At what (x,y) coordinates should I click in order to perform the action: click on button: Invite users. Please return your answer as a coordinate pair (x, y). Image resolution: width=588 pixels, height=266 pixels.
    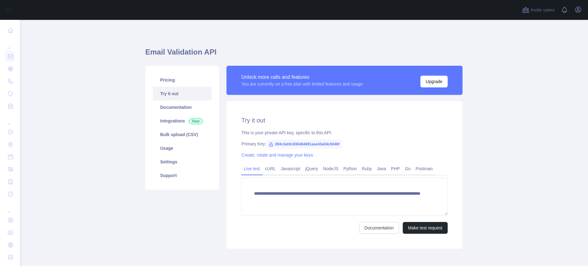
    Looking at the image, I should click on (538, 10).